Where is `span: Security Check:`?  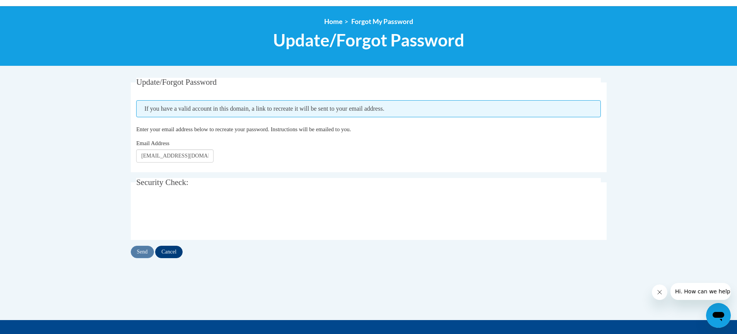
span: Security Check: is located at coordinates (162, 182).